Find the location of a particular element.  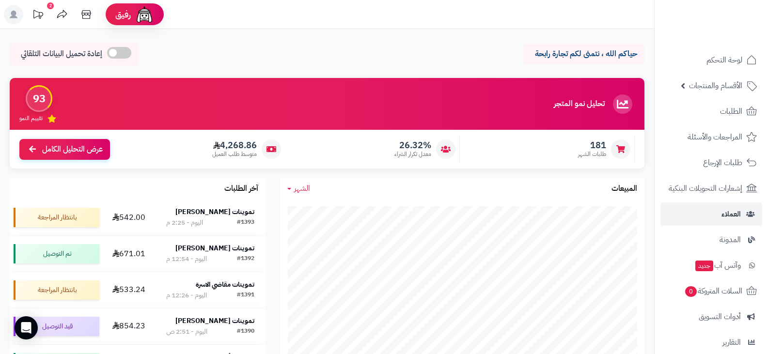

td: 671.01 is located at coordinates (129, 254).